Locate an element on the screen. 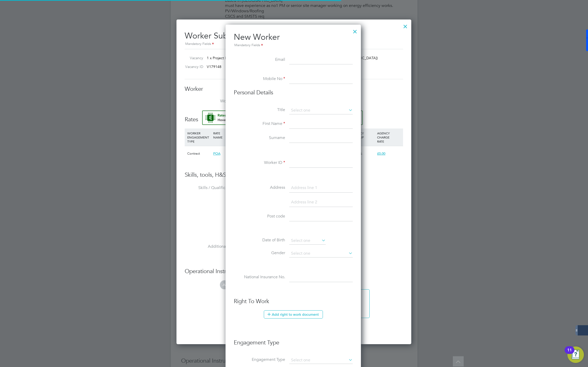 The width and height of the screenshot is (588, 367). div: Contract is located at coordinates (199, 153).